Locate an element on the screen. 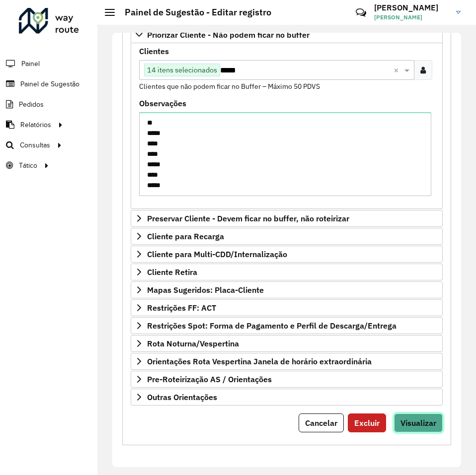 Image resolution: width=476 pixels, height=475 pixels. span: Cancelar is located at coordinates (321, 423).